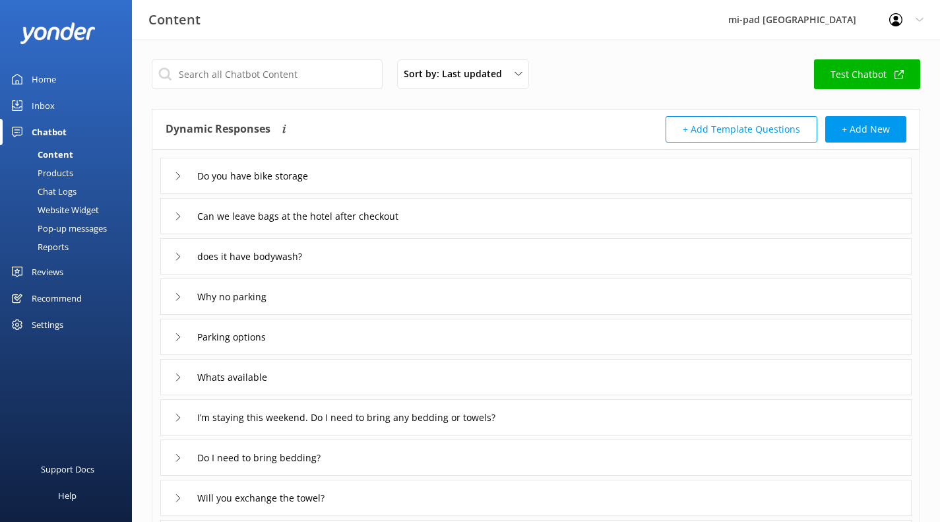 This screenshot has height=522, width=940. Describe the element at coordinates (57, 33) in the screenshot. I see `img: yonder-white-logo.png` at that location.